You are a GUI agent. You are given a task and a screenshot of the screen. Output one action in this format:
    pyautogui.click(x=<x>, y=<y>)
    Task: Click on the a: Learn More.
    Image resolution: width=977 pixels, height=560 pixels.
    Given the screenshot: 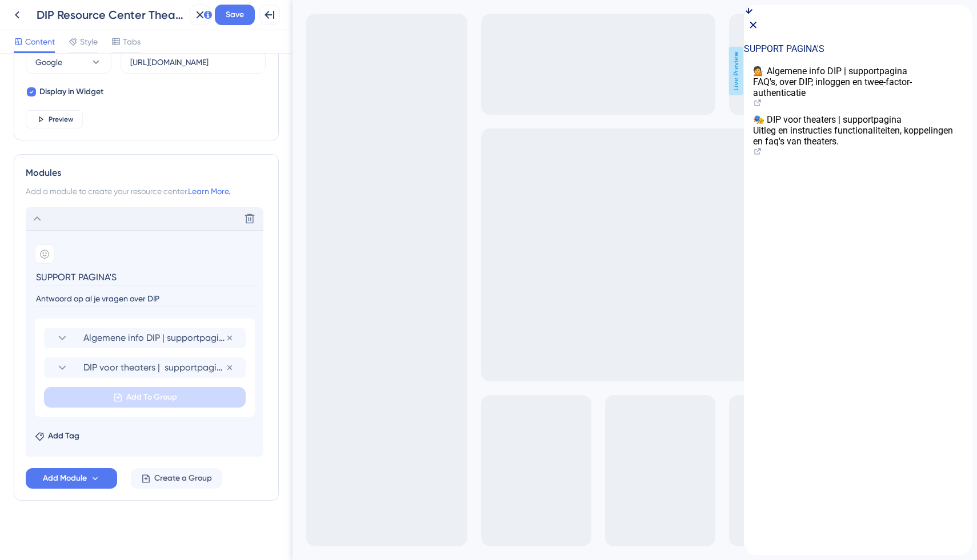 What is the action you would take?
    pyautogui.click(x=209, y=191)
    